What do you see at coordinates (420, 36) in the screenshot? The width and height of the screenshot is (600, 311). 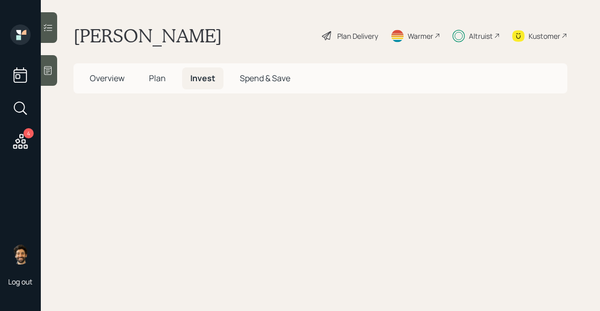 I see `div: Warmer` at bounding box center [420, 36].